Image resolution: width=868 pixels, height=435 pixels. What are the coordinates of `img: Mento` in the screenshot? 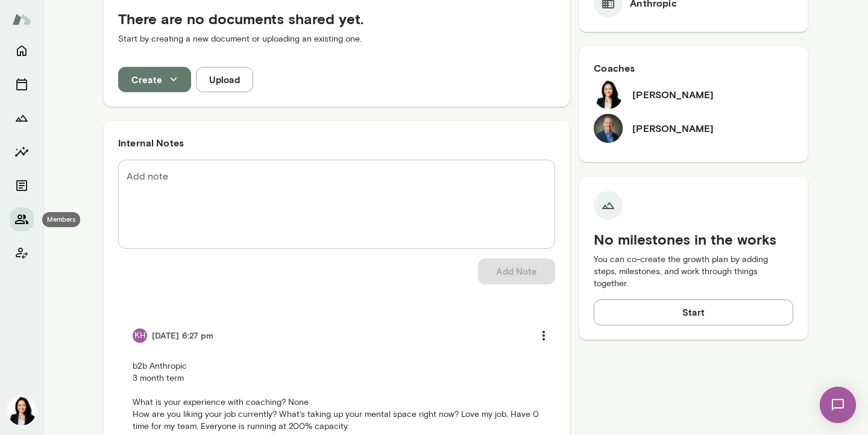 It's located at (22, 19).